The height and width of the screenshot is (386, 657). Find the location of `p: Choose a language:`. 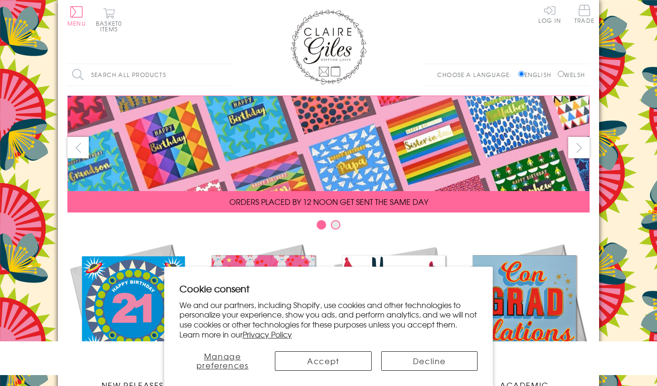

p: Choose a language: is located at coordinates (477, 75).